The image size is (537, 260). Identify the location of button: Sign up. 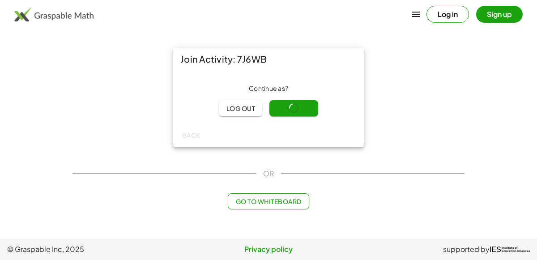
(500, 14).